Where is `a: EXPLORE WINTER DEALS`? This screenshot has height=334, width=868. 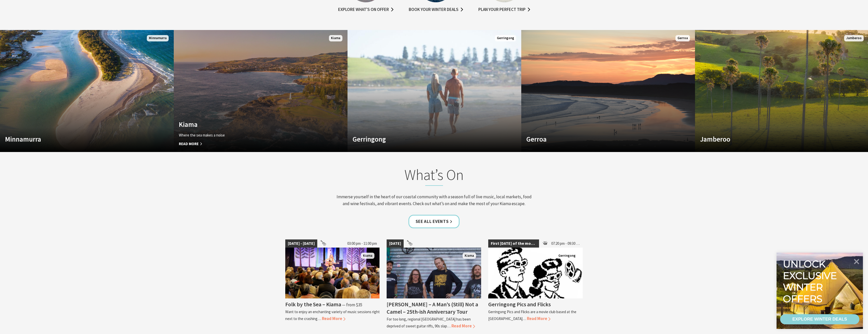 a: EXPLORE WINTER DEALS is located at coordinates (819, 319).